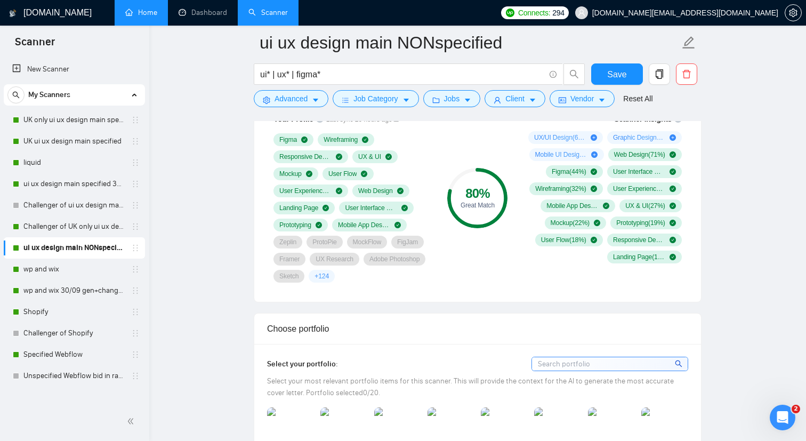 This screenshot has width=806, height=441. I want to click on a: setting, so click(793, 13).